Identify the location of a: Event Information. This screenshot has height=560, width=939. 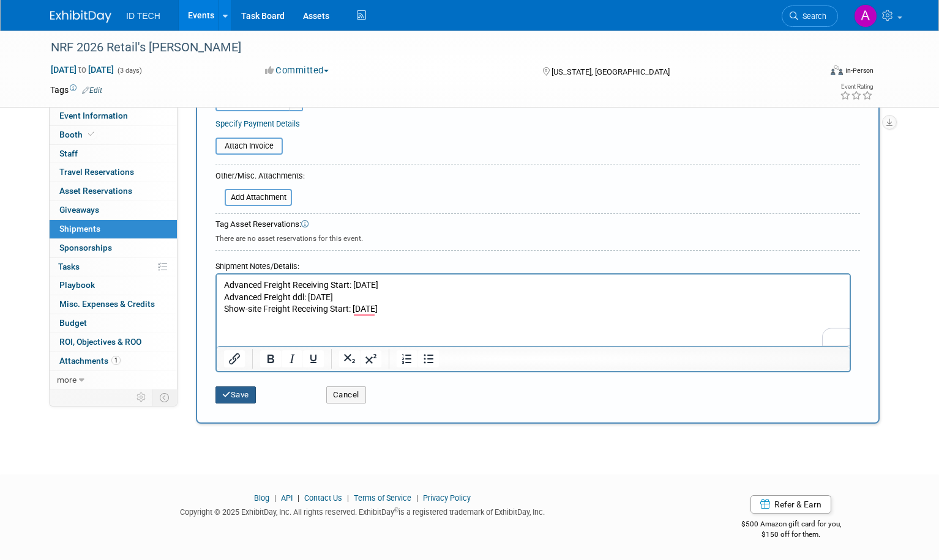
(113, 116).